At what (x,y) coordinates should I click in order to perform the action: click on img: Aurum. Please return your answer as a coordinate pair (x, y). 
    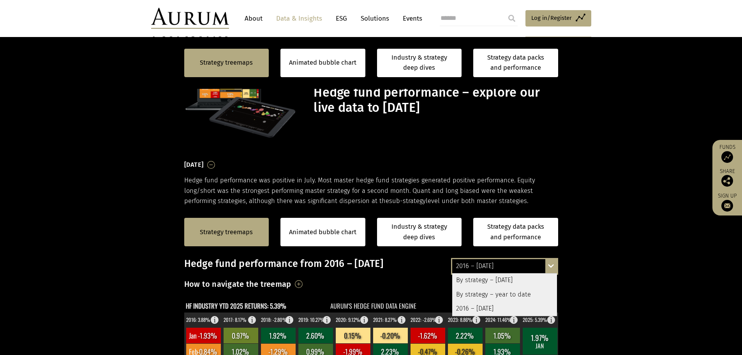
    Looking at the image, I should click on (190, 18).